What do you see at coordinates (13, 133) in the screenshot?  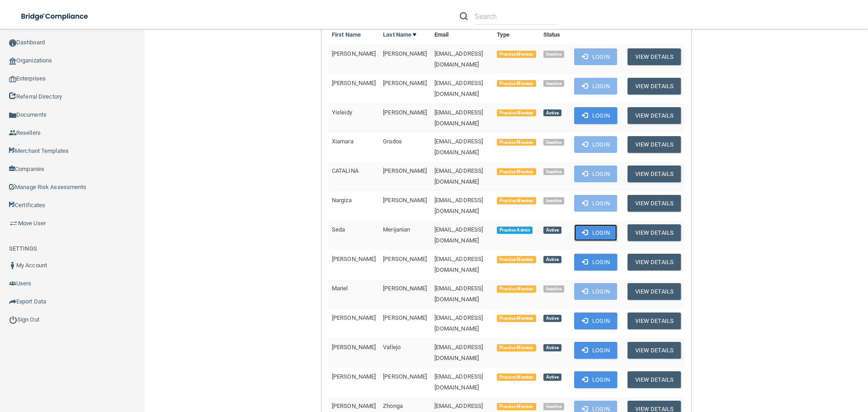 I see `img: ic_reseller.de258add.png` at bounding box center [13, 133].